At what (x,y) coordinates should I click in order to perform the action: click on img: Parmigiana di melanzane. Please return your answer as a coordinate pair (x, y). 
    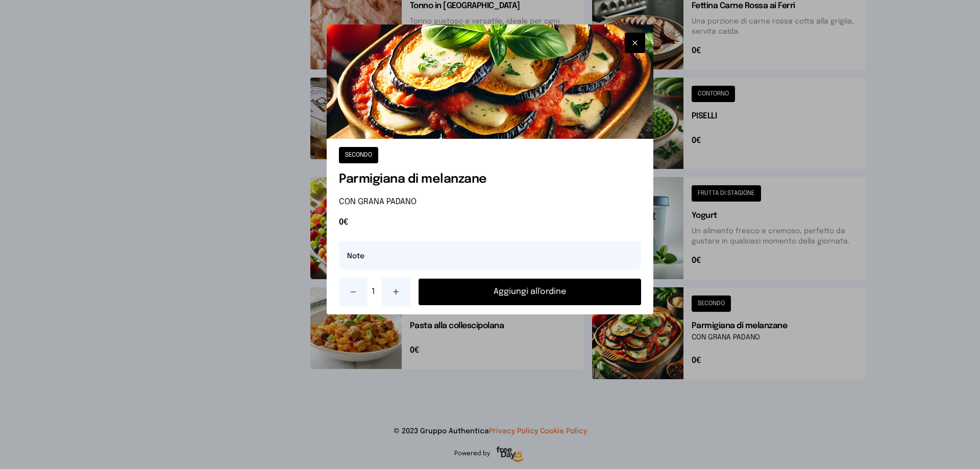
    Looking at the image, I should click on (490, 81).